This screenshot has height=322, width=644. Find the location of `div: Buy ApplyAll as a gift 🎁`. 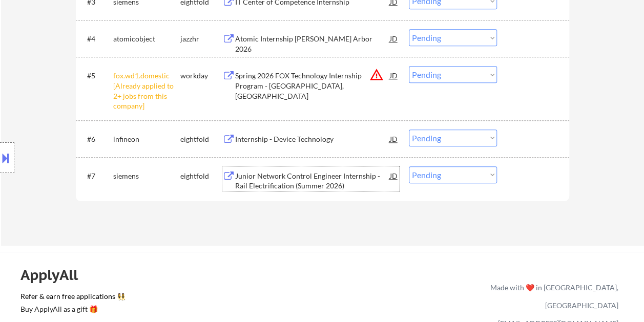

div: Buy ApplyAll as a gift 🎁 is located at coordinates (72, 309).